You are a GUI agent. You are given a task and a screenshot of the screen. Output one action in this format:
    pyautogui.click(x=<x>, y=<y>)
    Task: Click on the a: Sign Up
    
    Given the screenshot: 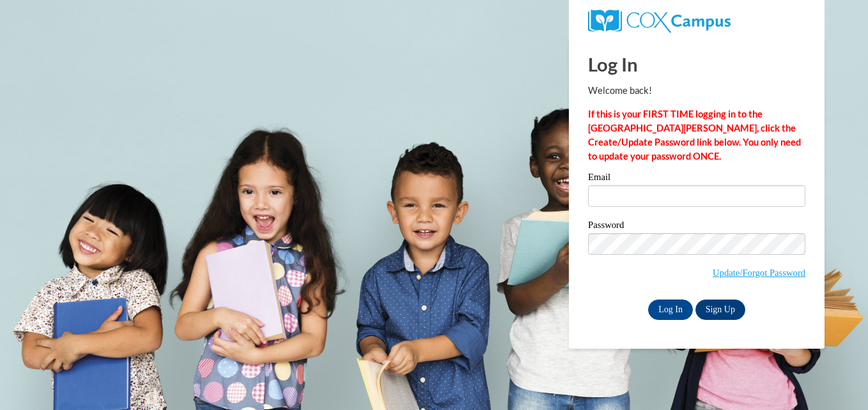 What is the action you would take?
    pyautogui.click(x=721, y=310)
    